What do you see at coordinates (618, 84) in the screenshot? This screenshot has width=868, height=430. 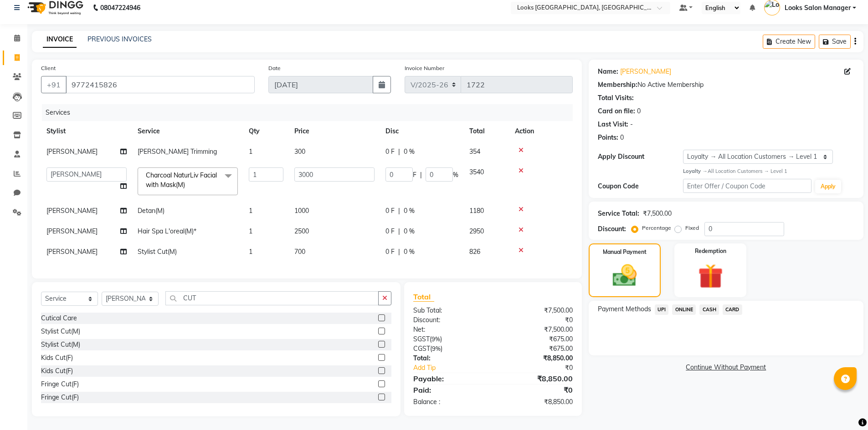 I see `div: Membership:` at bounding box center [618, 84].